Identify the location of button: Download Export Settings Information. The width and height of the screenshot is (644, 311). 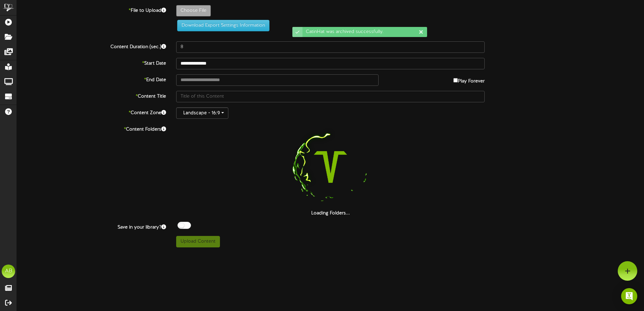
(223, 26).